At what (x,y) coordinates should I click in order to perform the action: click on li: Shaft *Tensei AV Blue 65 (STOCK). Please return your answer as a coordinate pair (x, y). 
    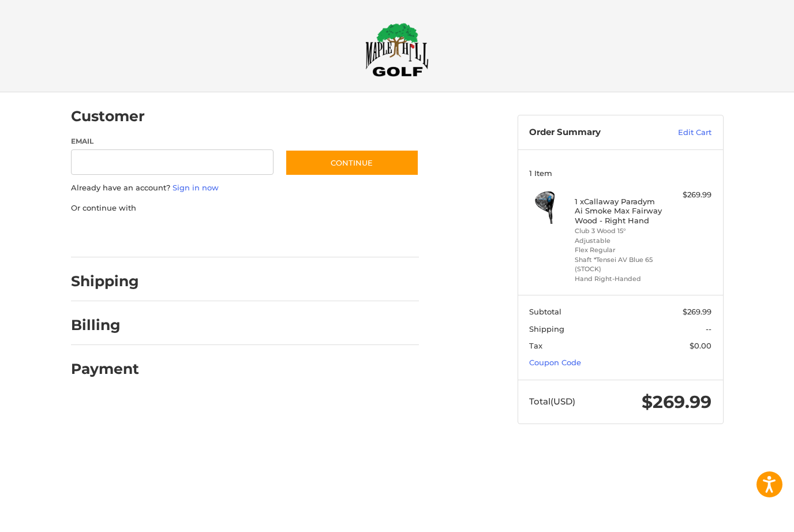
    Looking at the image, I should click on (619, 265).